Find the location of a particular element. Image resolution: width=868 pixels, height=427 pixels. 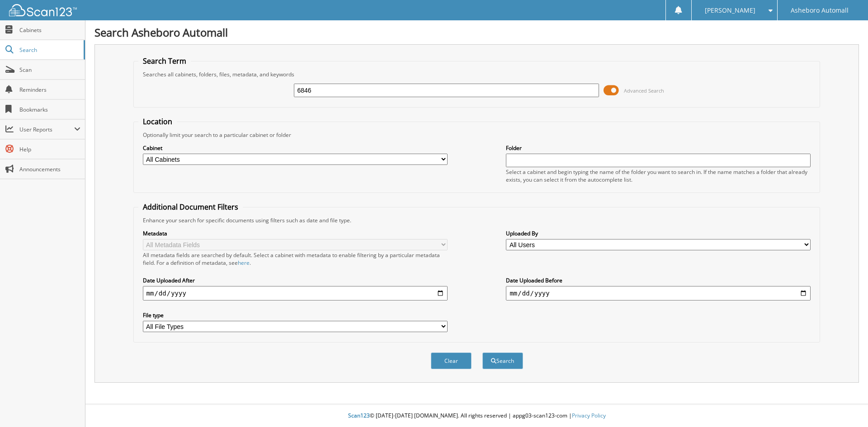

span: Announcements is located at coordinates (49, 169).